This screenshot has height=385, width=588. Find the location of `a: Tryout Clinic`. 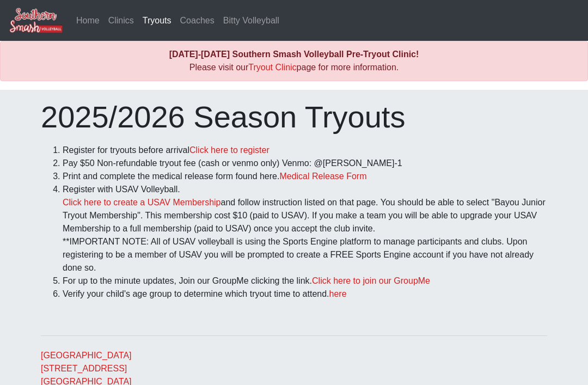

a: Tryout Clinic is located at coordinates (272, 67).